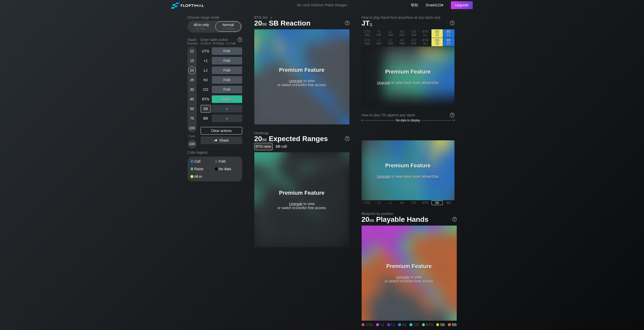 Image resolution: width=644 pixels, height=330 pixels. What do you see at coordinates (408, 115) in the screenshot?
I see `div: How to play JTs against any raiser` at bounding box center [408, 115].